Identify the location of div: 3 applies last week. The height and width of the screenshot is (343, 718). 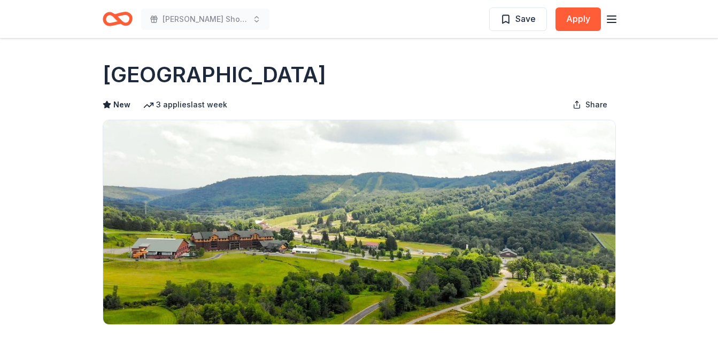
(185, 105).